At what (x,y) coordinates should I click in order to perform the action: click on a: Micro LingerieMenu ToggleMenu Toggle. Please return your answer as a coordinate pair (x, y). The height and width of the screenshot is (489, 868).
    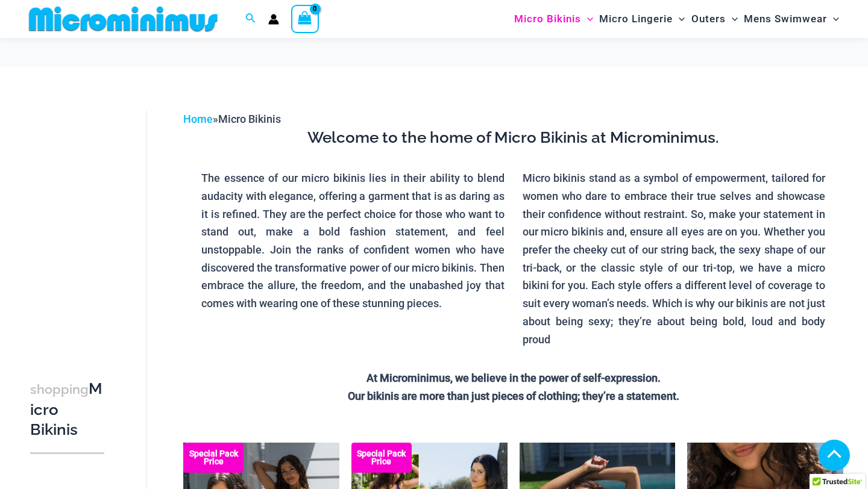
    Looking at the image, I should click on (642, 19).